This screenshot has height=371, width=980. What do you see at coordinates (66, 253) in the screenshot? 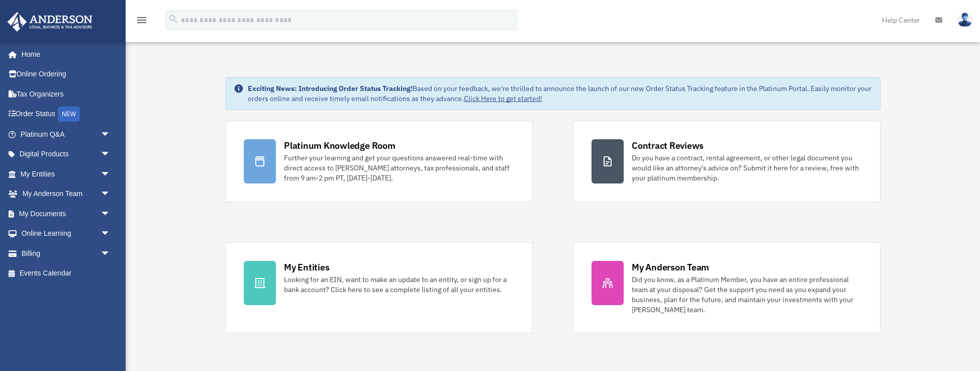
I see `a: Billingarrow_drop_down` at bounding box center [66, 253].